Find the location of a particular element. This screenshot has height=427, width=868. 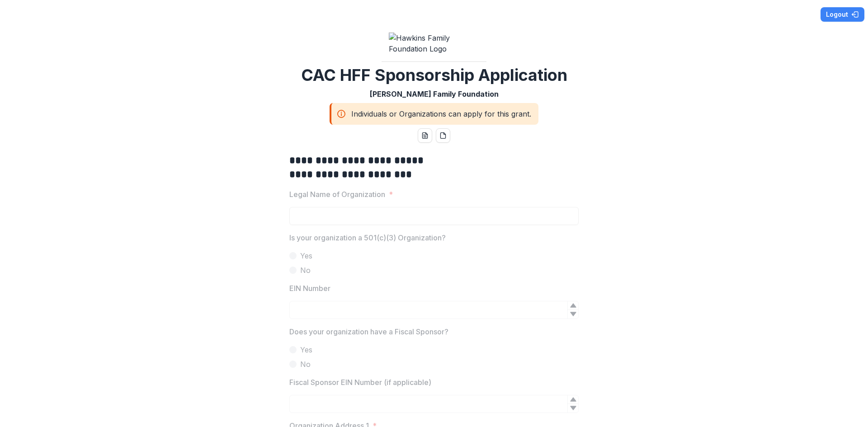

p: Legal Name of Organization is located at coordinates (337, 194).